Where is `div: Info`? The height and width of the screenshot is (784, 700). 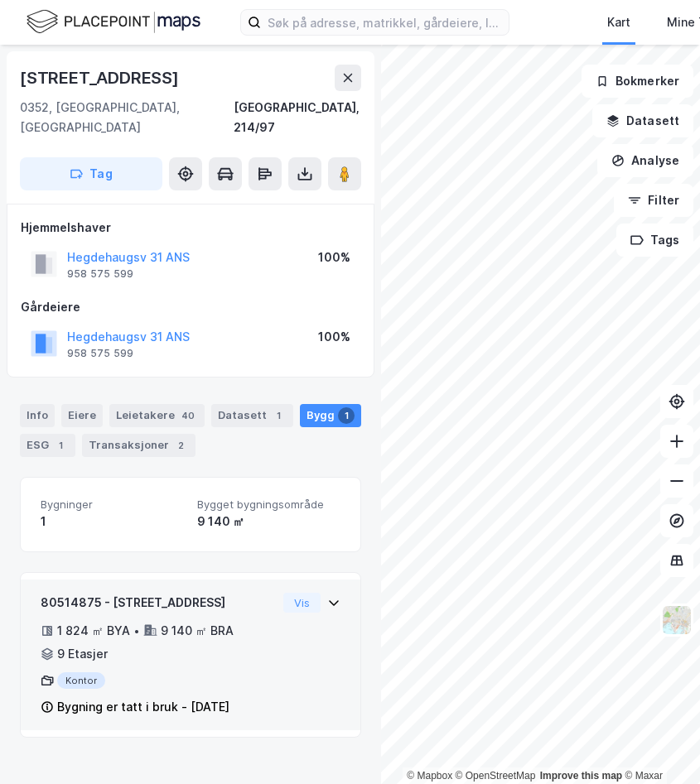
div: Info is located at coordinates (38, 416).